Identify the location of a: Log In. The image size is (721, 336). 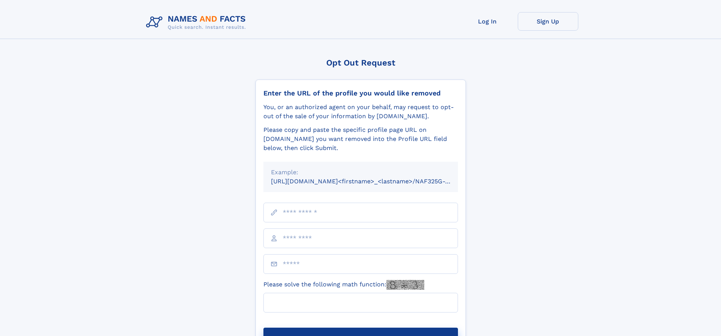
(487, 21).